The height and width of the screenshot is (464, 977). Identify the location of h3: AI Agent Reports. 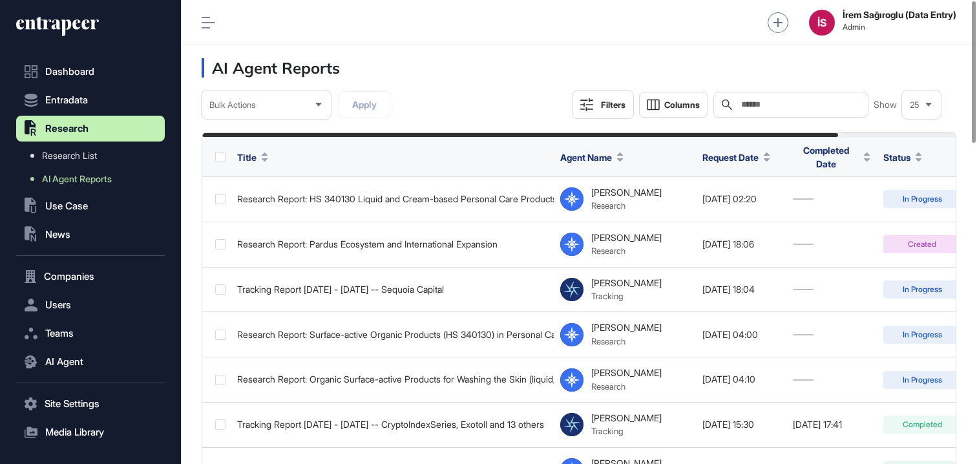
(271, 68).